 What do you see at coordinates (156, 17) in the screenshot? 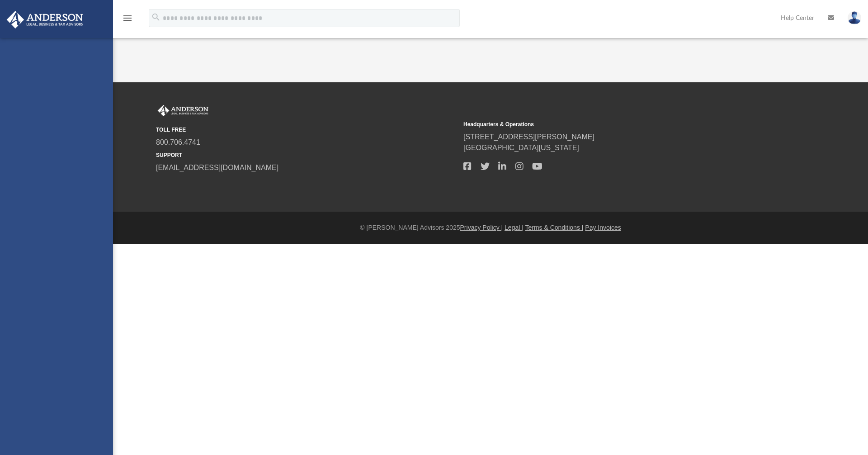
I see `i: search` at bounding box center [156, 17].